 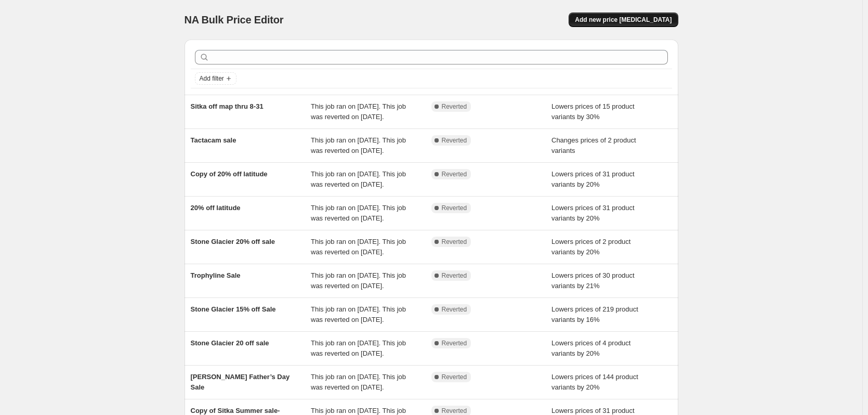 What do you see at coordinates (227, 106) in the screenshot?
I see `span: Sitka off map thru 8-31` at bounding box center [227, 106].